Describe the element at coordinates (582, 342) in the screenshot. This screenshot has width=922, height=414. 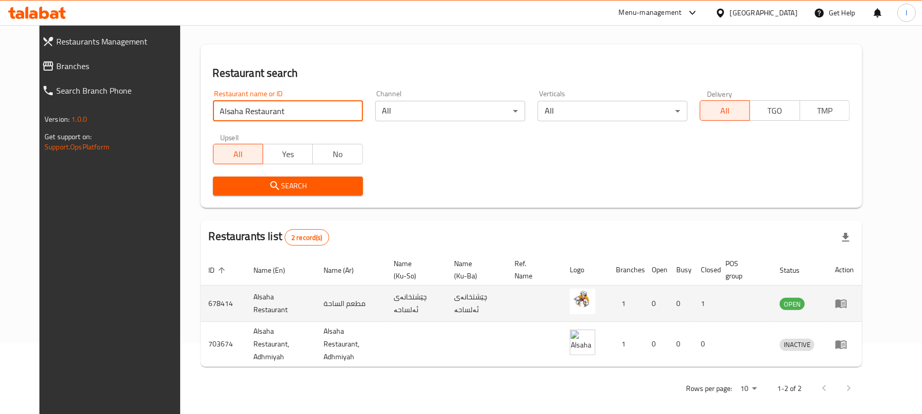
I see `img: Alsaha Restaurant, Adhmiyah` at that location.